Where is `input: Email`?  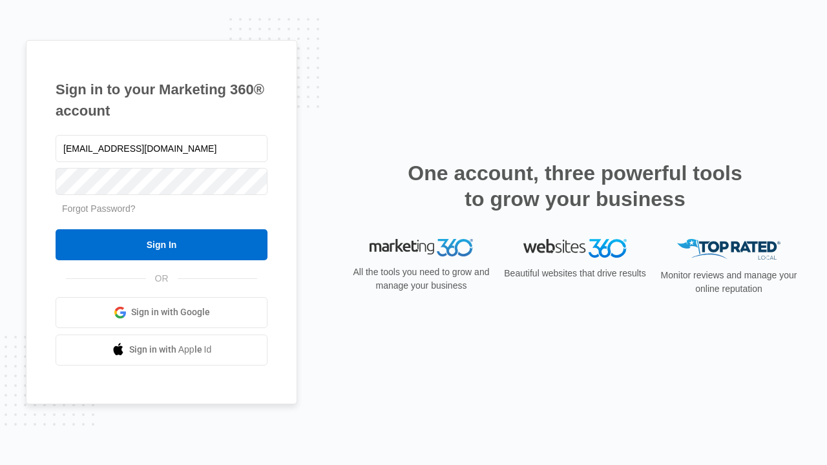 input: Email is located at coordinates (161, 149).